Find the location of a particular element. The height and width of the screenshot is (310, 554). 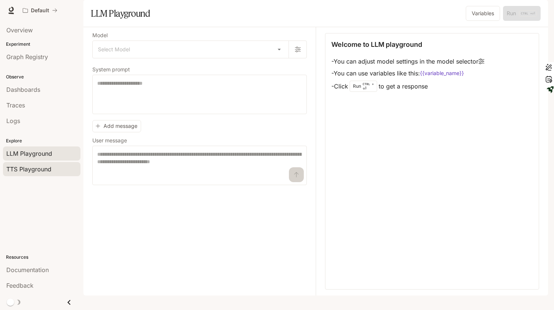

h1: LLM Playground is located at coordinates (120, 13).